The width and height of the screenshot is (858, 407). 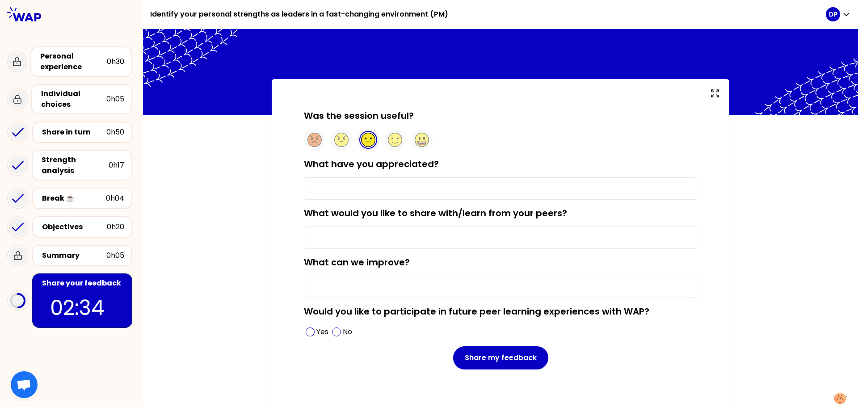 What do you see at coordinates (74, 99) in the screenshot?
I see `div: Individual choices` at bounding box center [74, 99].